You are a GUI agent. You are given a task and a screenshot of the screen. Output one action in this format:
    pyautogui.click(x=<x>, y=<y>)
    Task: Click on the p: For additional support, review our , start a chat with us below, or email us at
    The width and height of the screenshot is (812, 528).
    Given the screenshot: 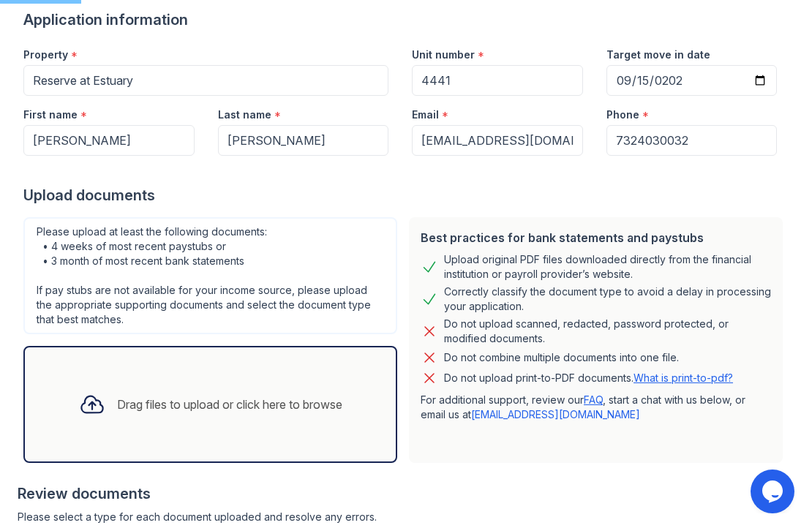 What is the action you would take?
    pyautogui.click(x=595, y=408)
    